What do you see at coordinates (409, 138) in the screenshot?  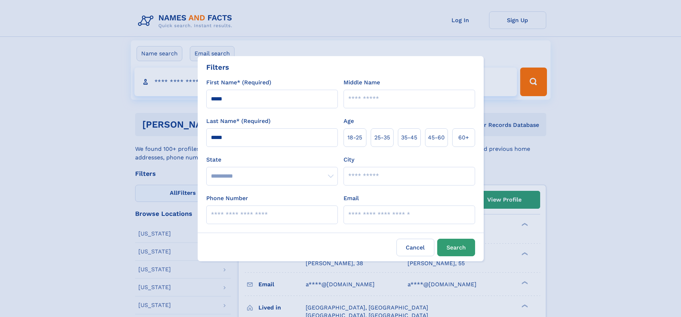 I see `span: 35‑45` at bounding box center [409, 138].